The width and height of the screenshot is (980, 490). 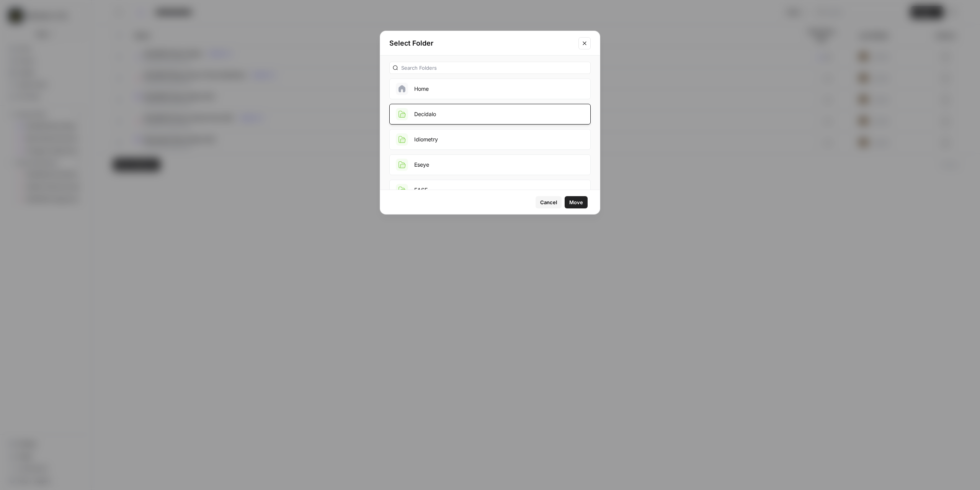 I want to click on button: EASE, so click(x=490, y=190).